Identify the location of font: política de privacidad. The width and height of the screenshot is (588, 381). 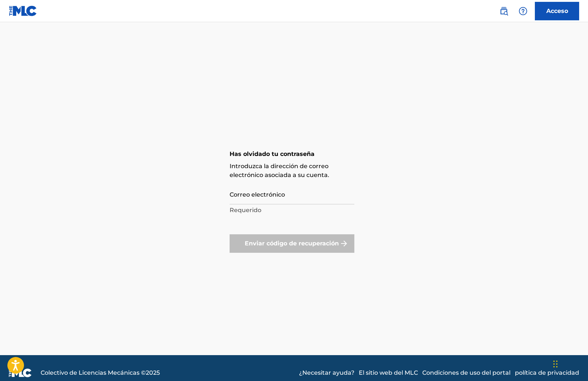
(547, 372).